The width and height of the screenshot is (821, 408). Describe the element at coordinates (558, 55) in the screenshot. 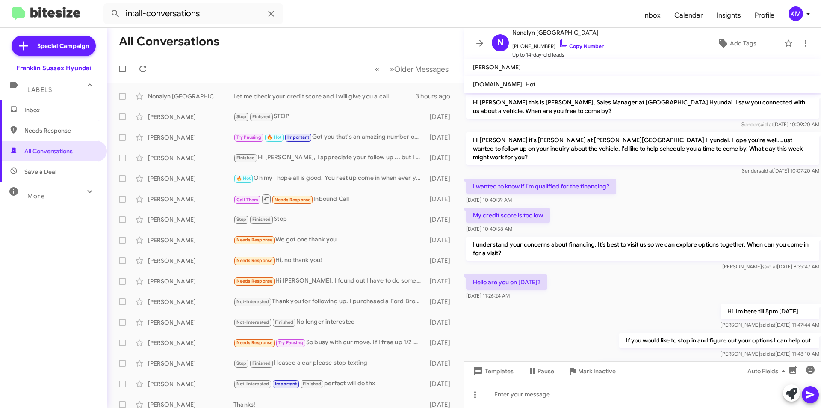

I see `span: Up to 14-day-old leads` at that location.